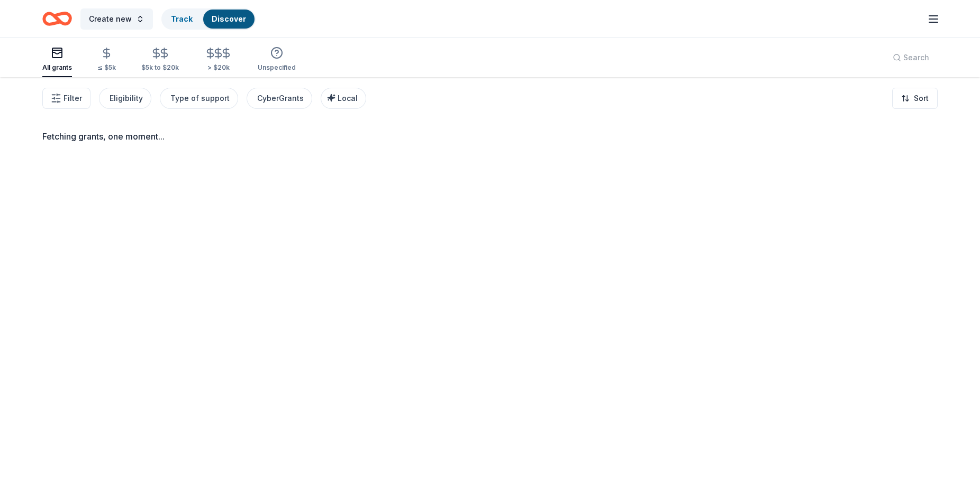  Describe the element at coordinates (490, 136) in the screenshot. I see `div: Fetching grants, one moment...` at that location.